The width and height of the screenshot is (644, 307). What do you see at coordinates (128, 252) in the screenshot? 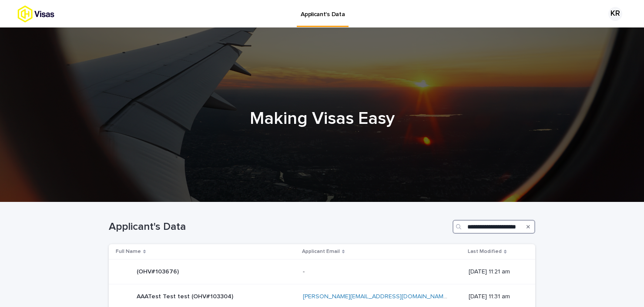
I see `p: Full Name` at bounding box center [128, 252].